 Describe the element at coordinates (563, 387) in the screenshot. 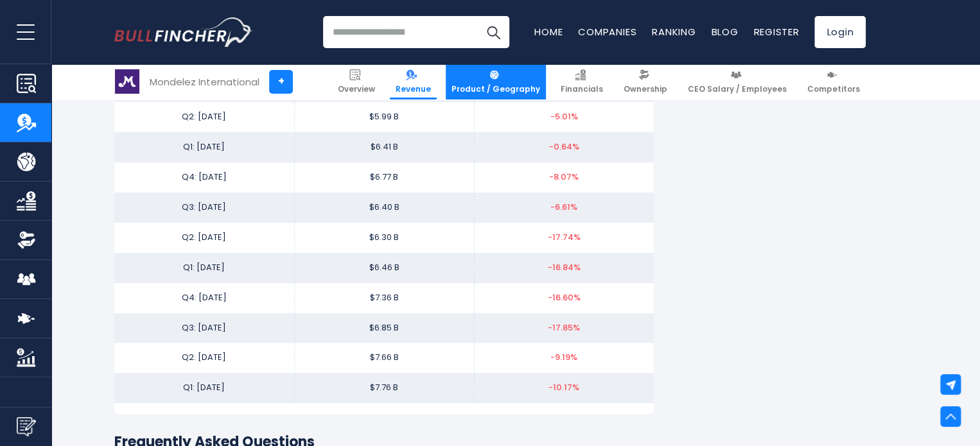

I see `span: -10.17%` at that location.